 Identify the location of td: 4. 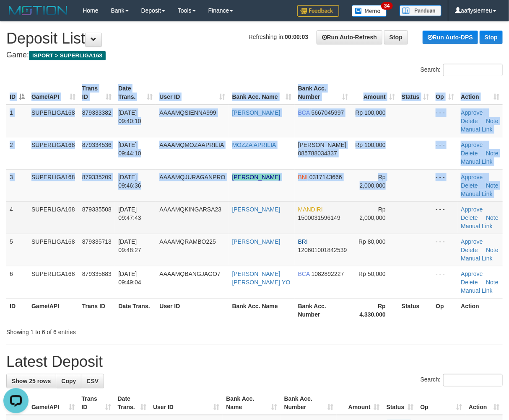
(17, 217).